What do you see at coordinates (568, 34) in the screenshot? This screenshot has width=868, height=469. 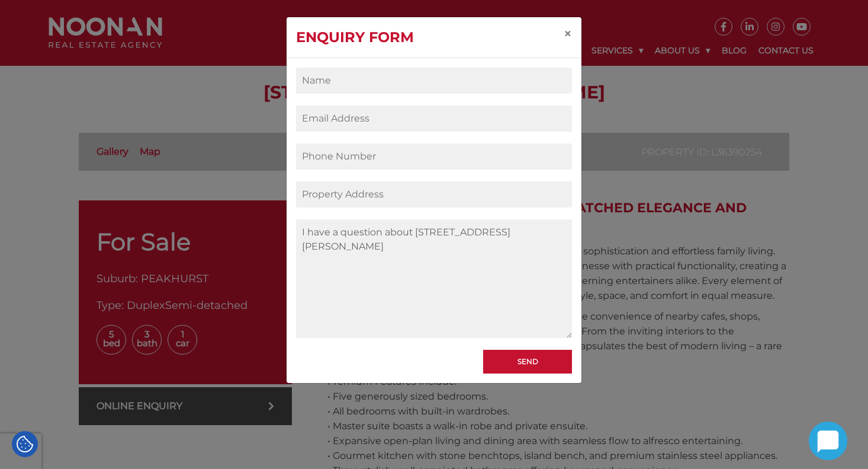 I see `button: Close` at bounding box center [568, 34].